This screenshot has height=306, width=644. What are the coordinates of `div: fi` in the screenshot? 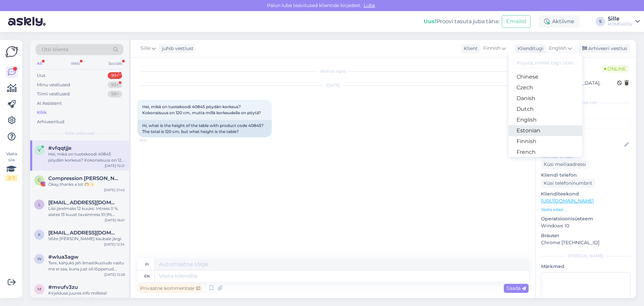 It's located at (147, 264).